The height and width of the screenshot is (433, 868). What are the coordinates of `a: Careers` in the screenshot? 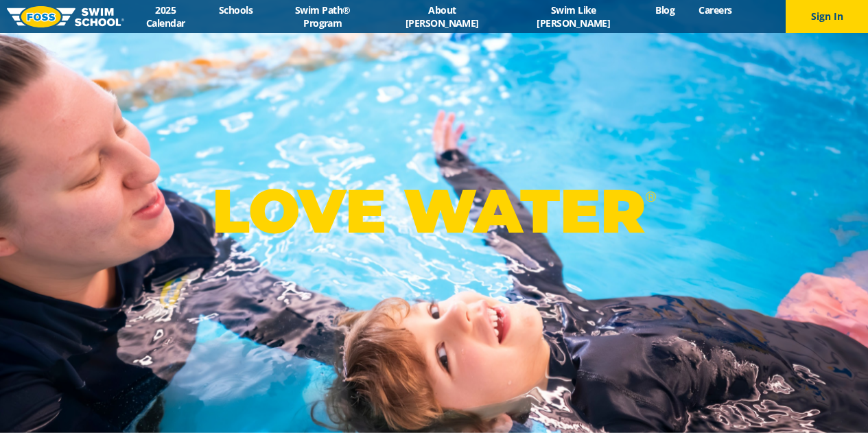 It's located at (715, 9).